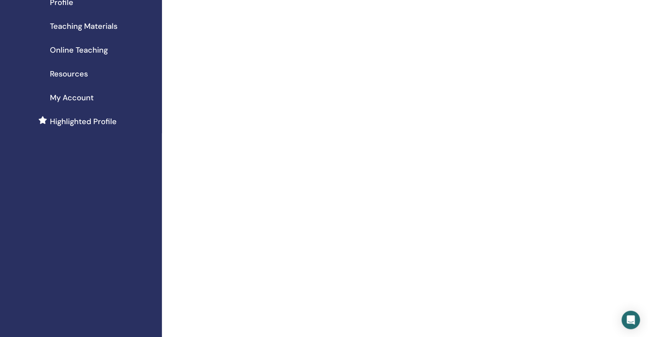  Describe the element at coordinates (69, 74) in the screenshot. I see `span: Resources` at that location.